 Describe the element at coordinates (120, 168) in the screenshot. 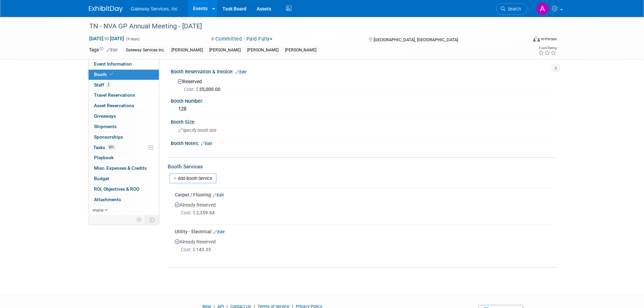

I see `span: Misc. Expenses & Credits` at that location.